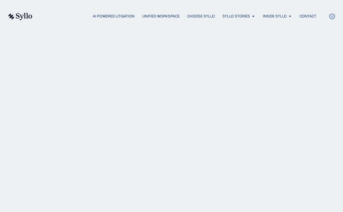  What do you see at coordinates (308, 16) in the screenshot?
I see `a: Contact` at bounding box center [308, 16].